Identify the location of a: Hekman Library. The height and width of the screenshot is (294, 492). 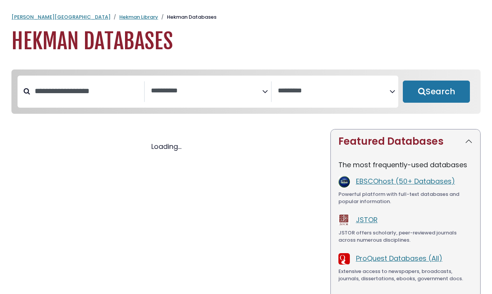
(139, 17).